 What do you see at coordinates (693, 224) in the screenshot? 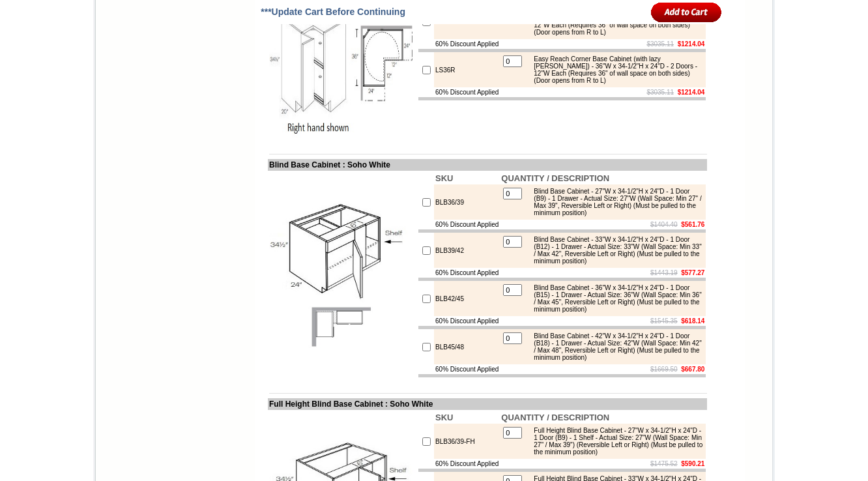
I see `b: $561.76` at bounding box center [693, 224].